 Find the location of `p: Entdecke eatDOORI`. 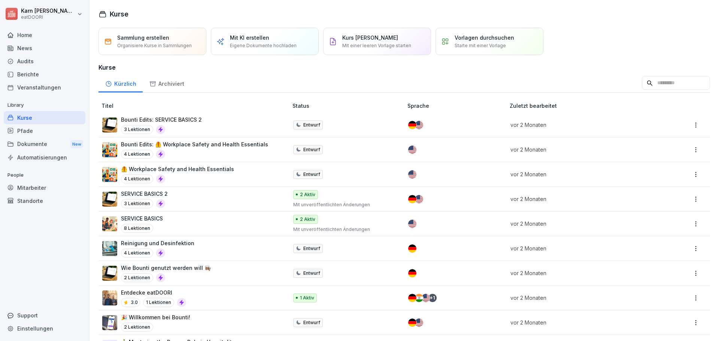

p: Entdecke eatDOORI is located at coordinates (154, 293).